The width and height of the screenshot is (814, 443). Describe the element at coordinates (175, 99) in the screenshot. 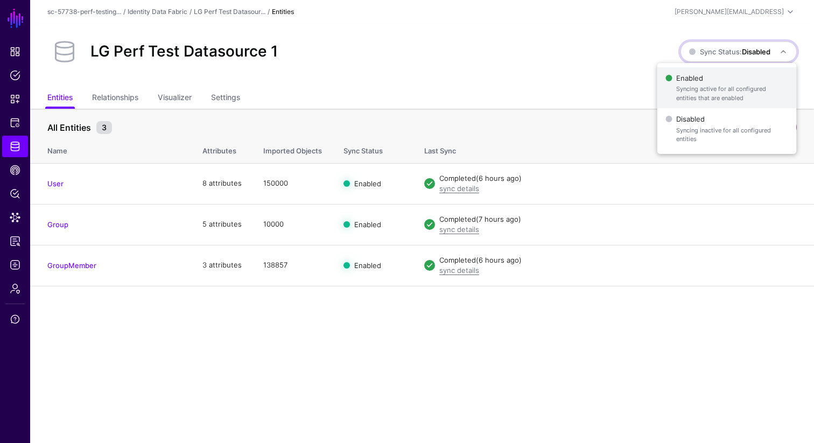

I see `a: Visualizer` at that location.